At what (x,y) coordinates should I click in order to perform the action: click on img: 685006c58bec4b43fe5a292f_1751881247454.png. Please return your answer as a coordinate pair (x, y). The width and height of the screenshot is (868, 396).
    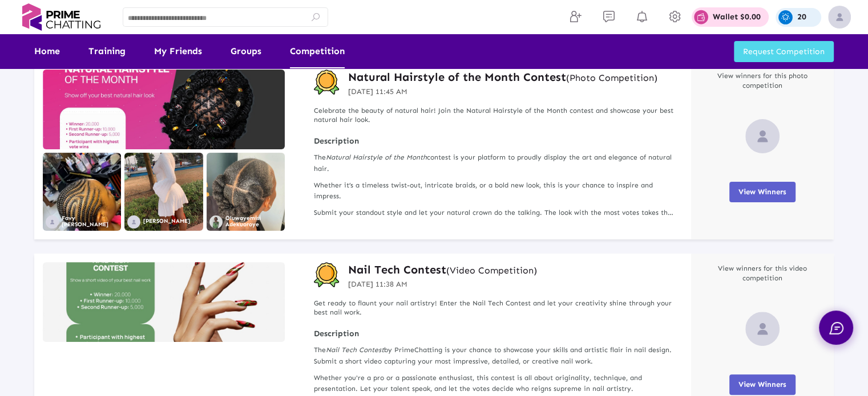
    Looking at the image, I should click on (216, 222).